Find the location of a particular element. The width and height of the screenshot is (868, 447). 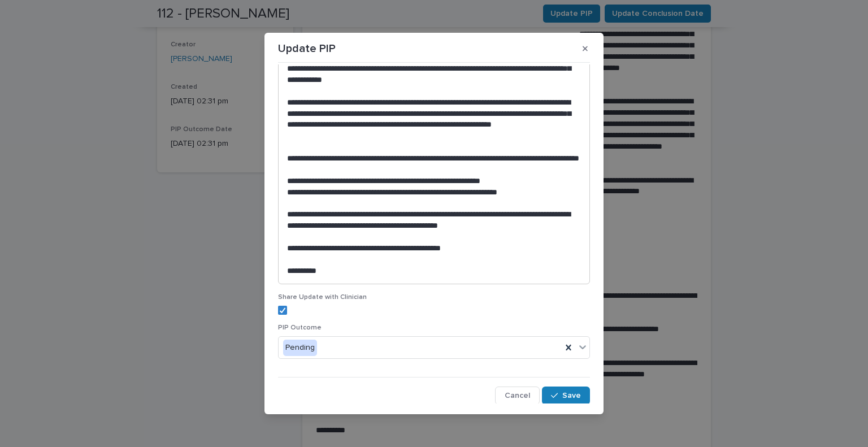

span: Save is located at coordinates (571, 395).